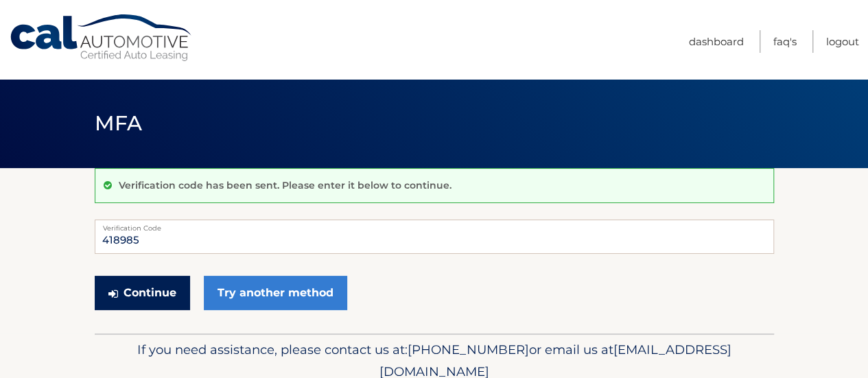  I want to click on button: Continue, so click(142, 293).